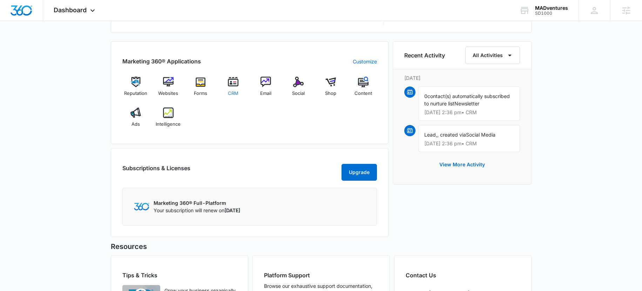 Image resolution: width=642 pixels, height=291 pixels. Describe the element at coordinates (467, 100) in the screenshot. I see `span: contact(s) automatically subscribed to nurture list` at that location.